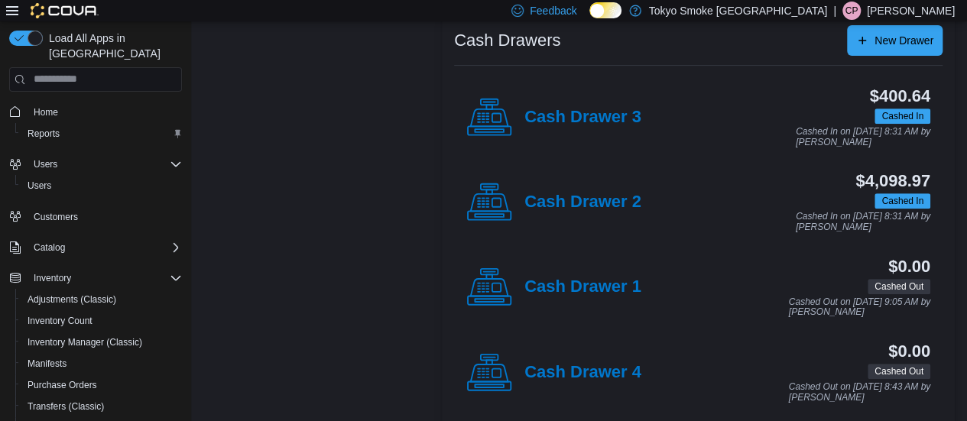 This screenshot has height=421, width=967. Describe the element at coordinates (60, 321) in the screenshot. I see `a: Inventory Count` at that location.